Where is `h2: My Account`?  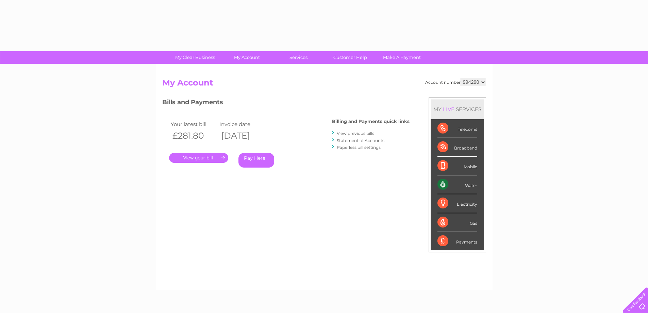
h2: My Account is located at coordinates (324, 84).